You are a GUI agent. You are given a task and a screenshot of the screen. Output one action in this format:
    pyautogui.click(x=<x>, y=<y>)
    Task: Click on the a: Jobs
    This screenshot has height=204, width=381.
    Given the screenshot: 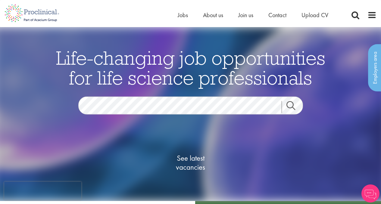 What is the action you would take?
    pyautogui.click(x=183, y=15)
    